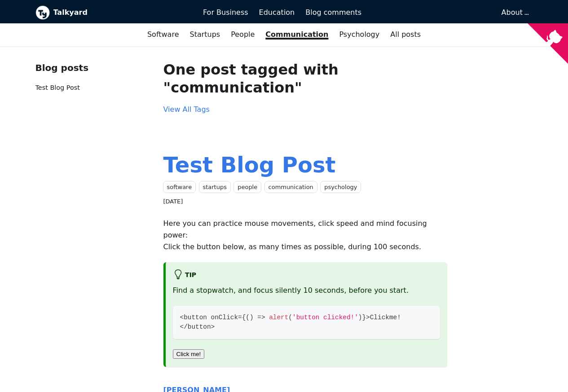 This screenshot has width=568, height=392. What do you see at coordinates (226, 13) in the screenshot?
I see `a: For Business` at bounding box center [226, 13].